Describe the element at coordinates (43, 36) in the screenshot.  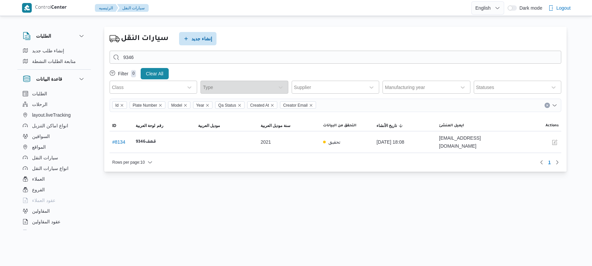
I see `h3: الطلبات` at that location.